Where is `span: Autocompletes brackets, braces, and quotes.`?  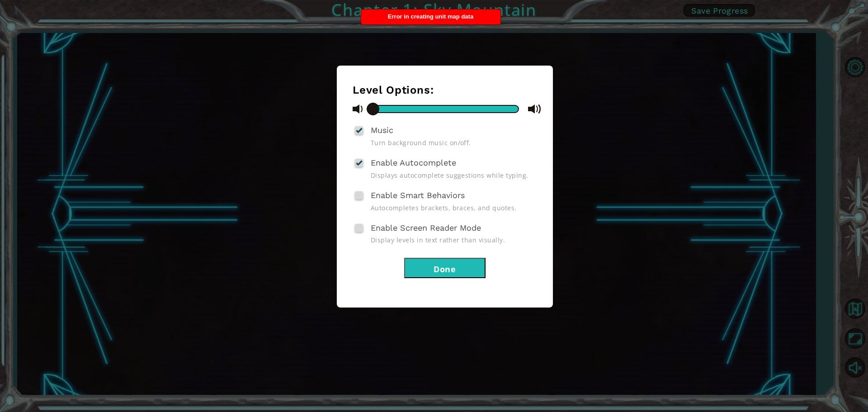 span: Autocompletes brackets, braces, and quotes. is located at coordinates (454, 207).